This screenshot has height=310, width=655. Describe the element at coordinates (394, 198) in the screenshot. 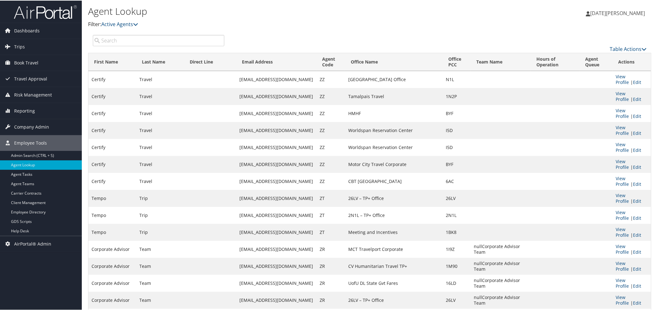

I see `td: 26LV – TP+ Office` at that location.